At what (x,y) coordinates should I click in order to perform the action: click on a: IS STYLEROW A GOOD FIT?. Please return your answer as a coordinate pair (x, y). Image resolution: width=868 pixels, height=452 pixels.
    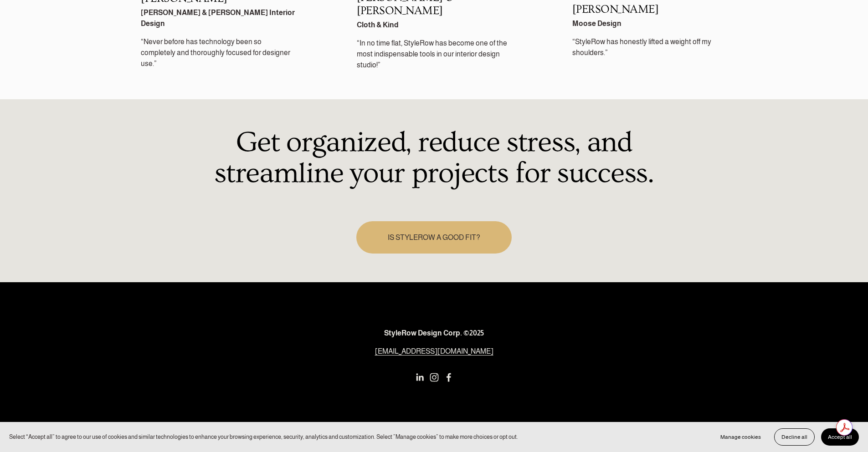
    Looking at the image, I should click on (434, 237).